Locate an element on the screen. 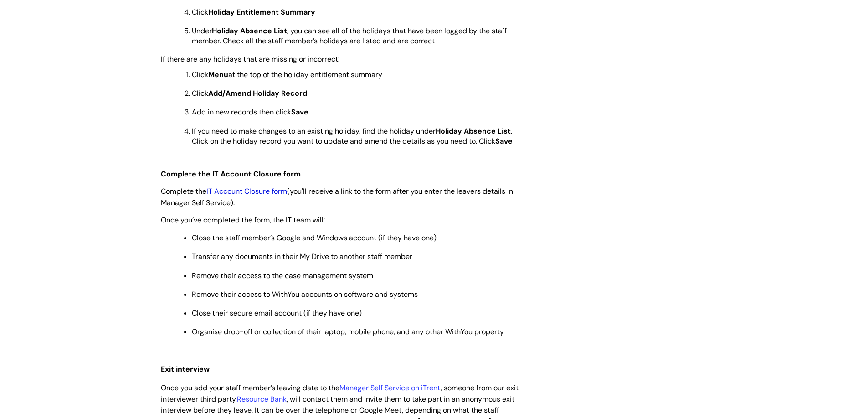  span: Remove their access to WithYou accounts on software and systems is located at coordinates (305, 294).